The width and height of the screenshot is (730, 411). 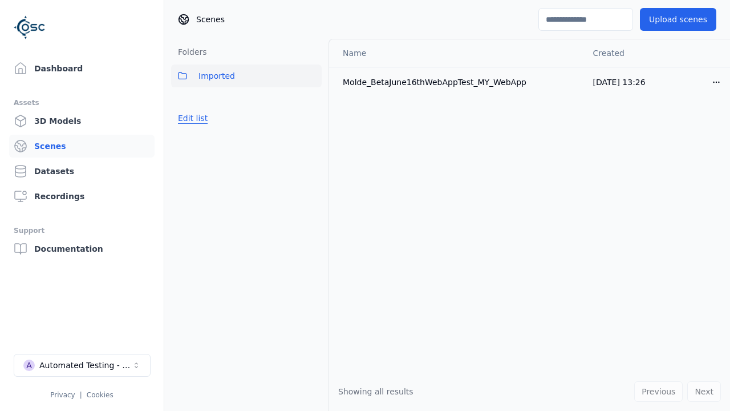 What do you see at coordinates (30, 27) in the screenshot?
I see `img: Logo` at bounding box center [30, 27].